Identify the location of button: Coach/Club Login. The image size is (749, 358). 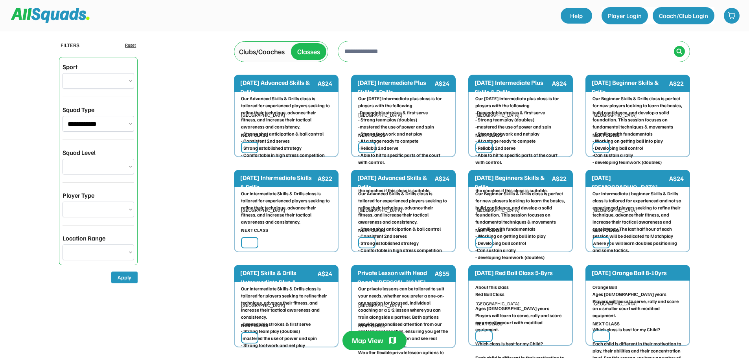
(683, 16).